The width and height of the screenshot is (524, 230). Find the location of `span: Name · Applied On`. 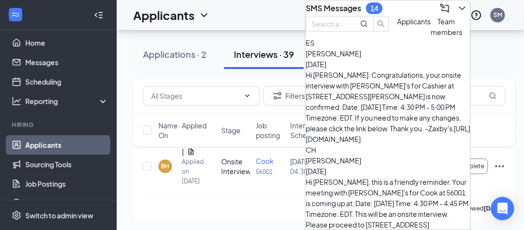

span: Name · Applied On is located at coordinates (187, 130).